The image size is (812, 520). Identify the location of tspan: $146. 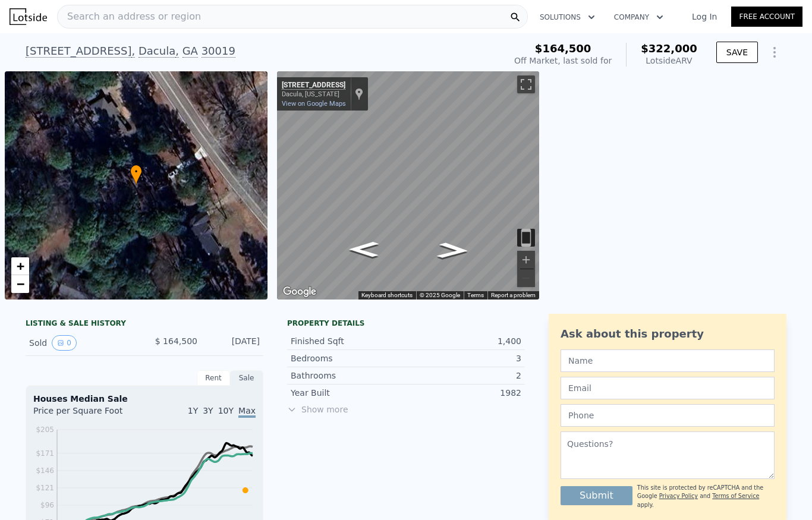
(45, 471).